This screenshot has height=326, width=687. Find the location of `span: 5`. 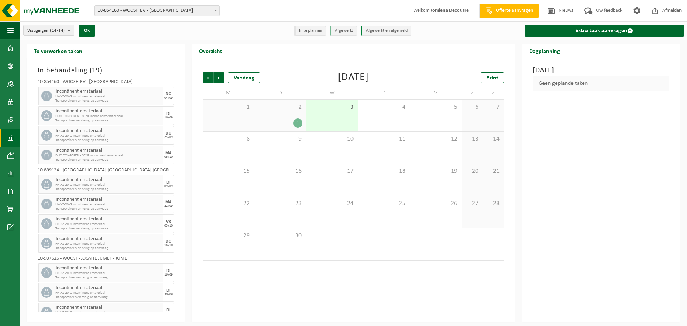

span: 5 is located at coordinates (436, 107).